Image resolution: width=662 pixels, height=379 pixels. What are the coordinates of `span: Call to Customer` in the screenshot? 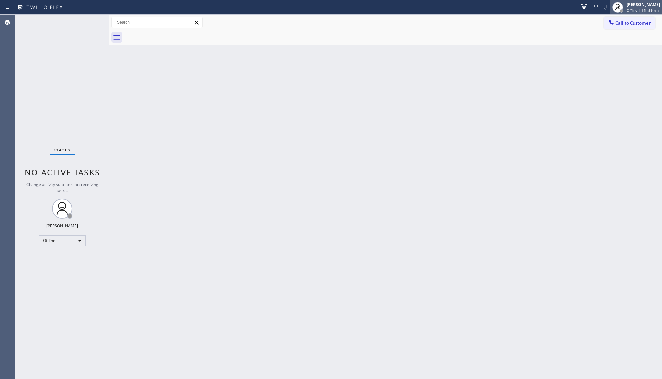 It's located at (633, 23).